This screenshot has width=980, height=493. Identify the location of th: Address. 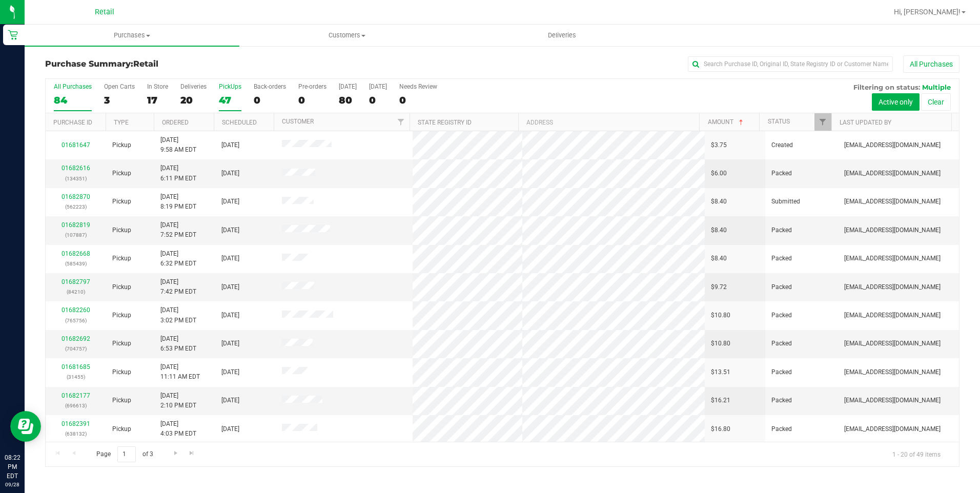
(609, 122).